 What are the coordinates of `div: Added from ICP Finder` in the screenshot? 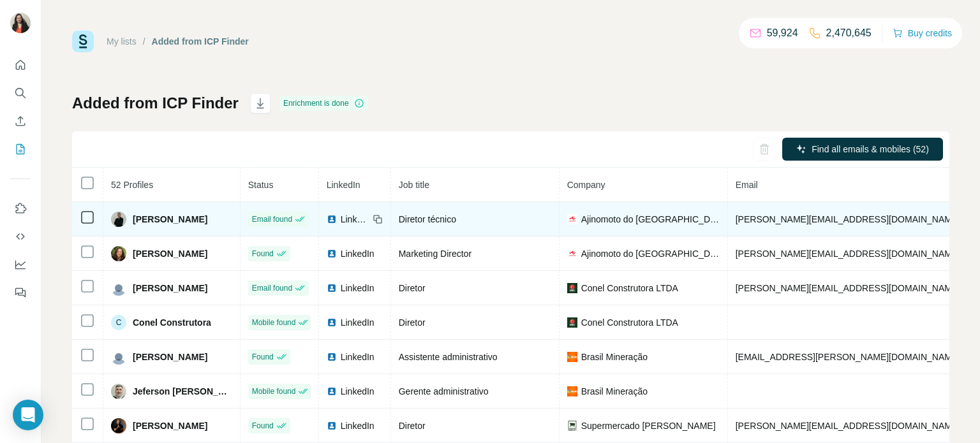 It's located at (200, 42).